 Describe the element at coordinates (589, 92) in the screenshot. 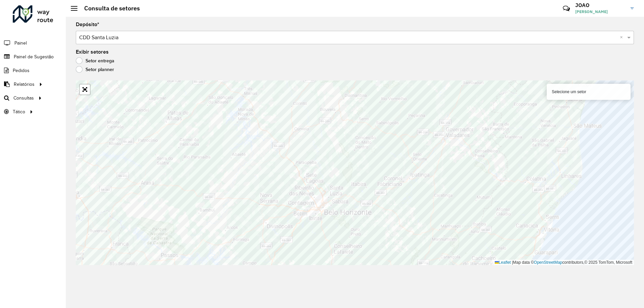

I see `div: Selecione um setor` at that location.